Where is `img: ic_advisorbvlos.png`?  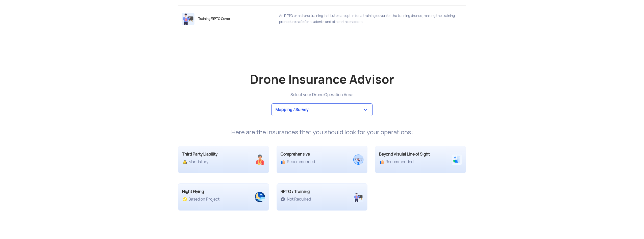 img: ic_advisorbvlos.png is located at coordinates (457, 159).